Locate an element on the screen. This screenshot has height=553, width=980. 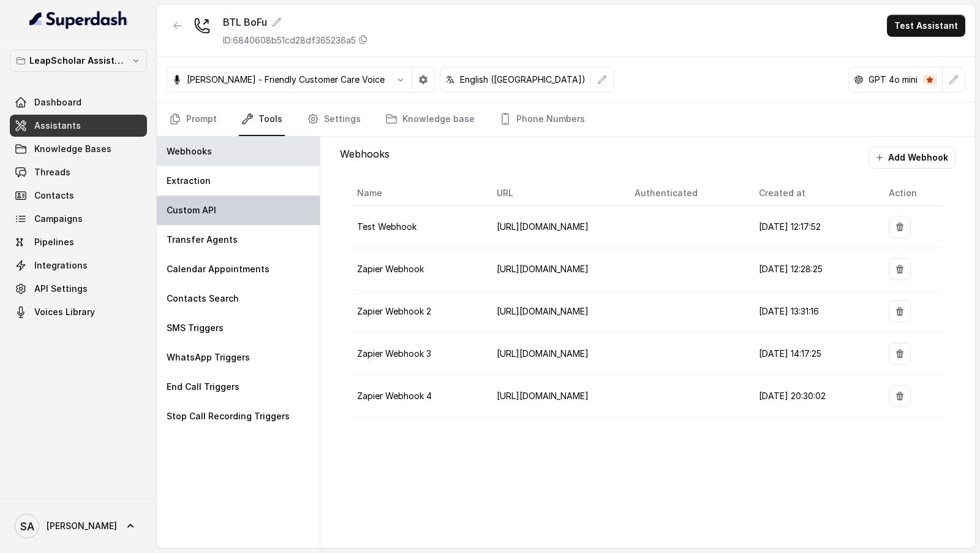
a: Knowledge base is located at coordinates (430, 119).